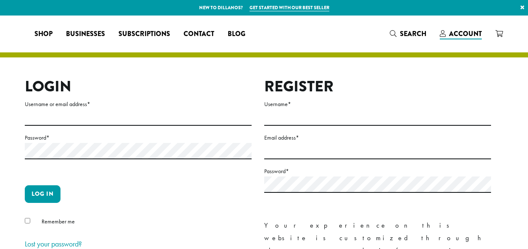  I want to click on a: Search, so click(408, 34).